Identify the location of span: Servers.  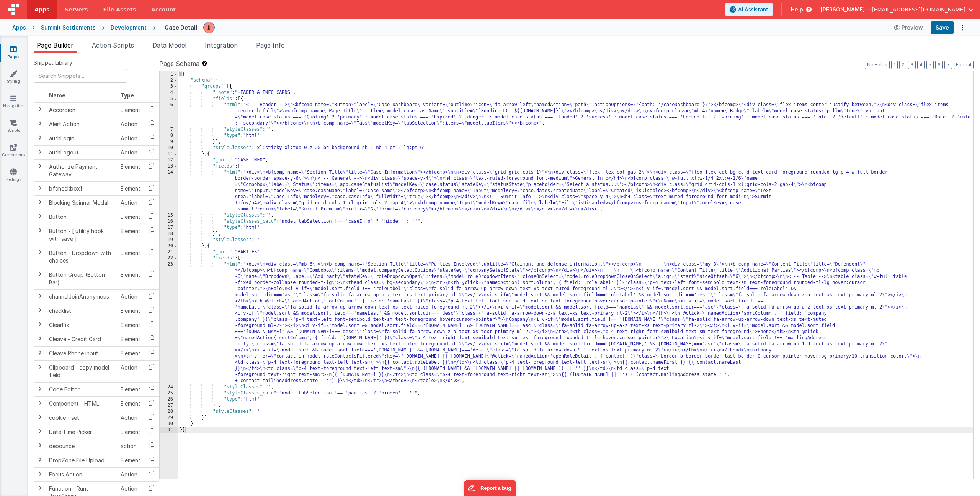
(76, 9).